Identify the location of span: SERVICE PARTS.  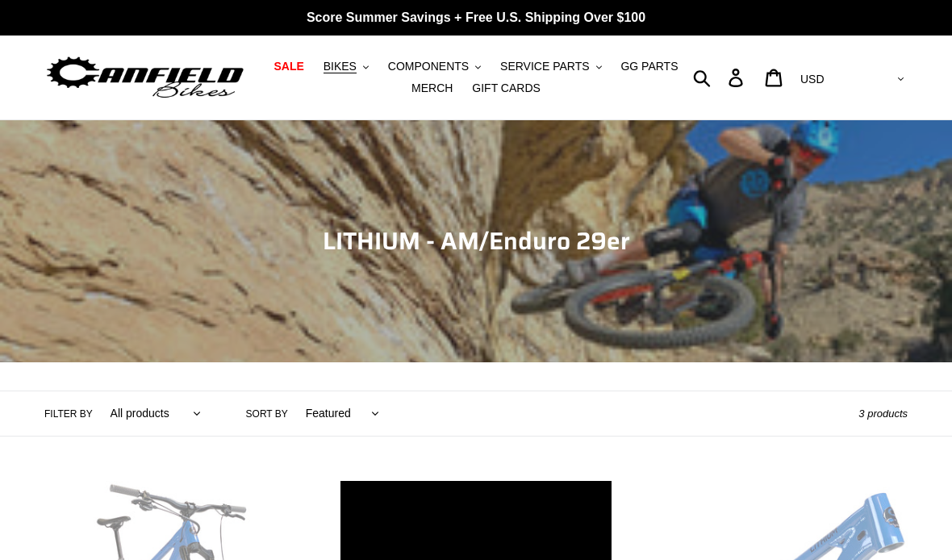
(545, 66).